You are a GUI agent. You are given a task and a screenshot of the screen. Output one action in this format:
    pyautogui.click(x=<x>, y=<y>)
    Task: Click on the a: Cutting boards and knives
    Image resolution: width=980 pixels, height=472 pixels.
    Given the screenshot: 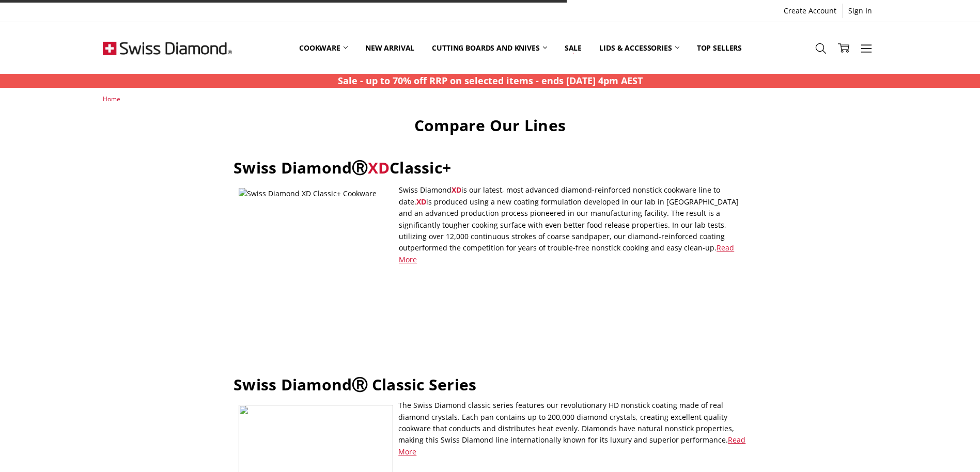 What is the action you would take?
    pyautogui.click(x=490, y=47)
    